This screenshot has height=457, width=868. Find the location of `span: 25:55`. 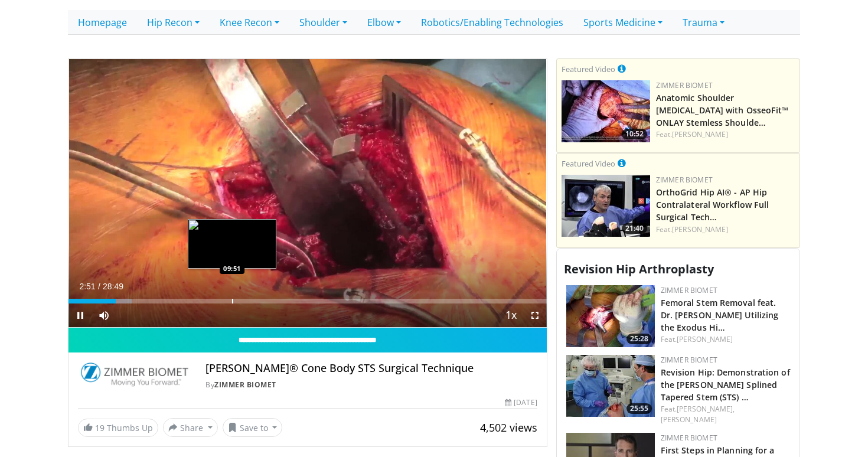

span: 25:55 is located at coordinates (639, 408).